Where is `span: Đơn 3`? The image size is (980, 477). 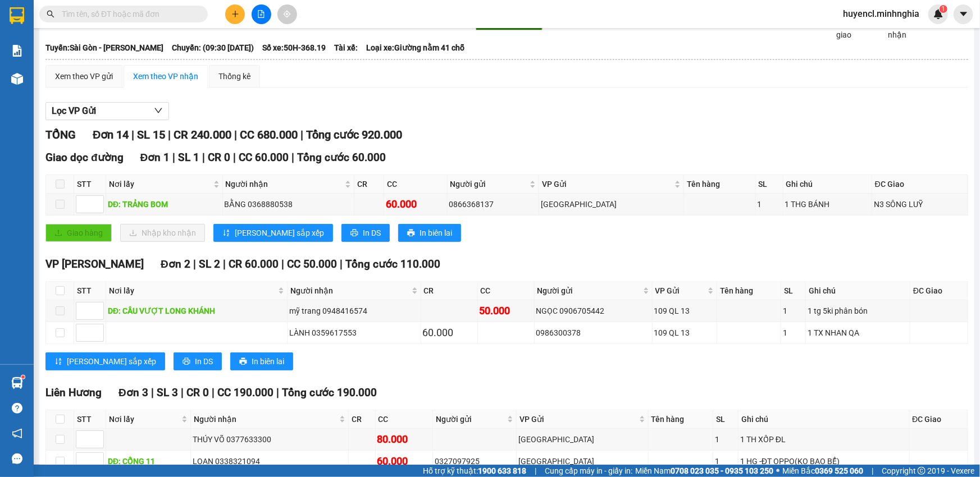
span: Đơn 3 is located at coordinates (133, 393).